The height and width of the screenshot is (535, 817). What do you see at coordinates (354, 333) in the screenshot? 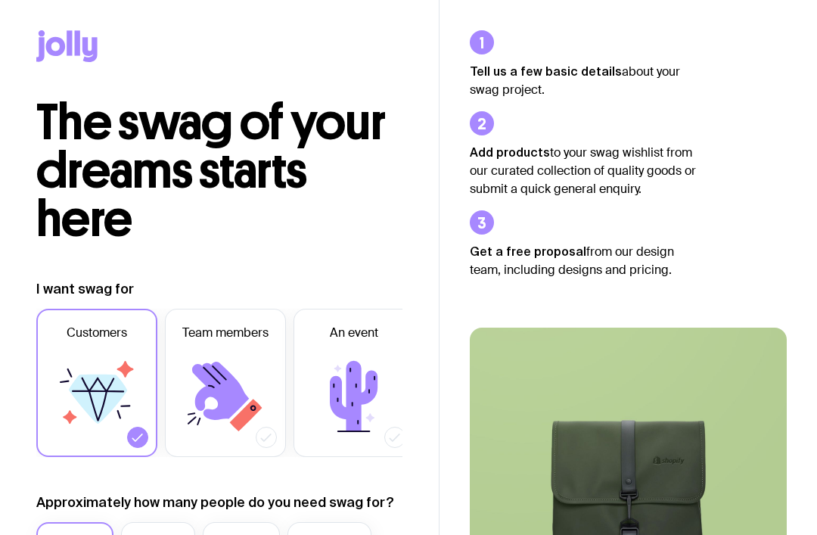
I see `span: An event` at bounding box center [354, 333].